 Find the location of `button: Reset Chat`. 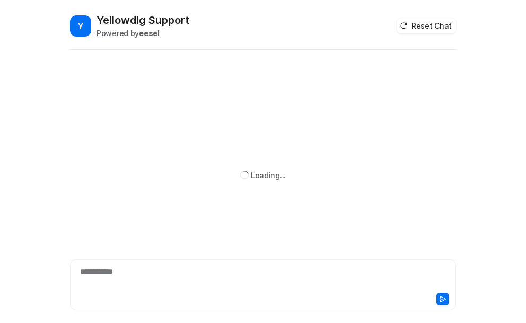

button: Reset Chat is located at coordinates (426, 25).